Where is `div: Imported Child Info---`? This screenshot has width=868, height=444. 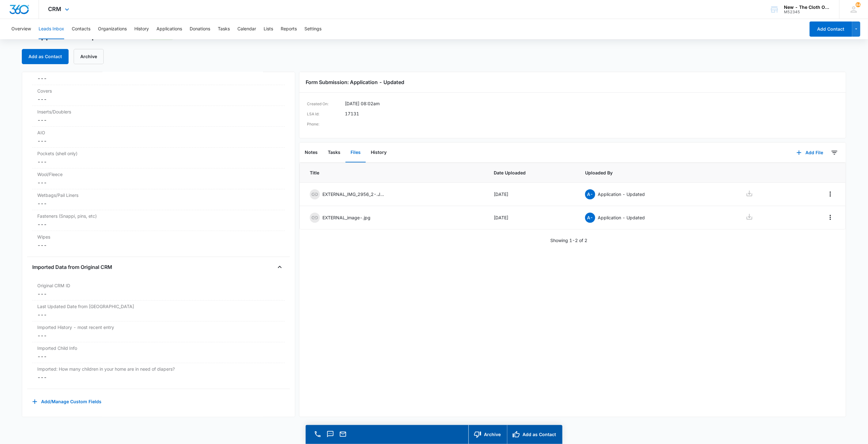
div: Imported Child Info--- is located at coordinates (158, 353).